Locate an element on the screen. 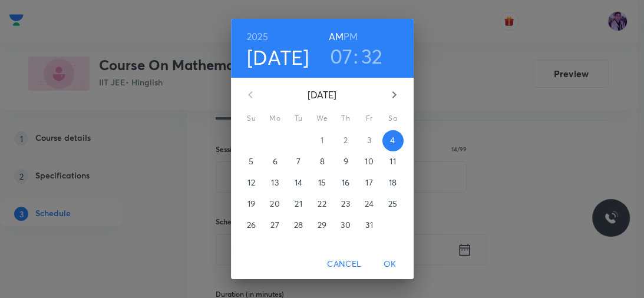 The height and width of the screenshot is (298, 644). button: 20 is located at coordinates (276, 204).